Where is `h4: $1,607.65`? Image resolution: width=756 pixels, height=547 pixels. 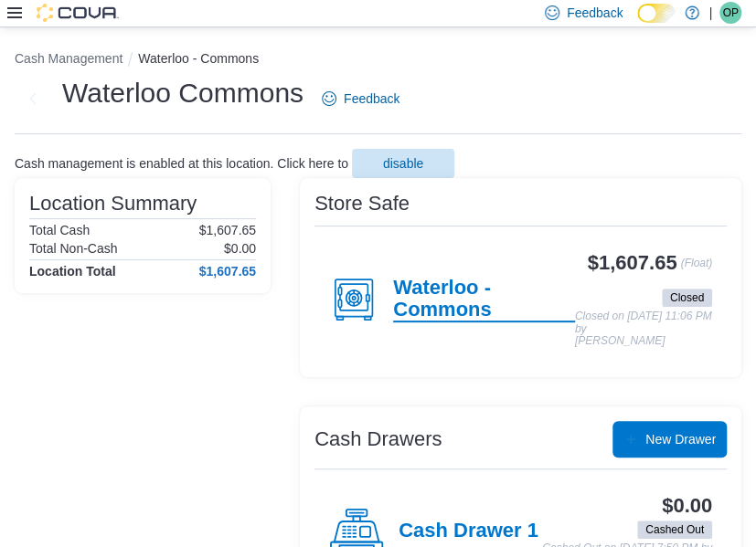
h4: $1,607.65 is located at coordinates (228, 271).